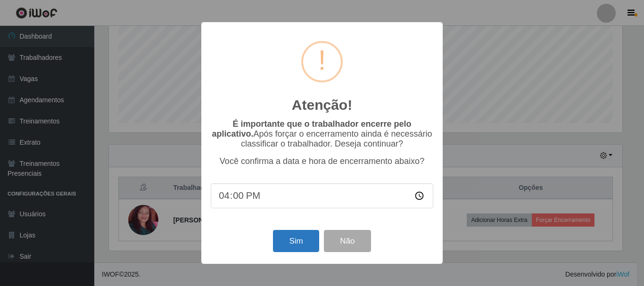 The image size is (644, 286). I want to click on b: É importante que o trabalhador encerre pelo aplicativo., so click(312, 129).